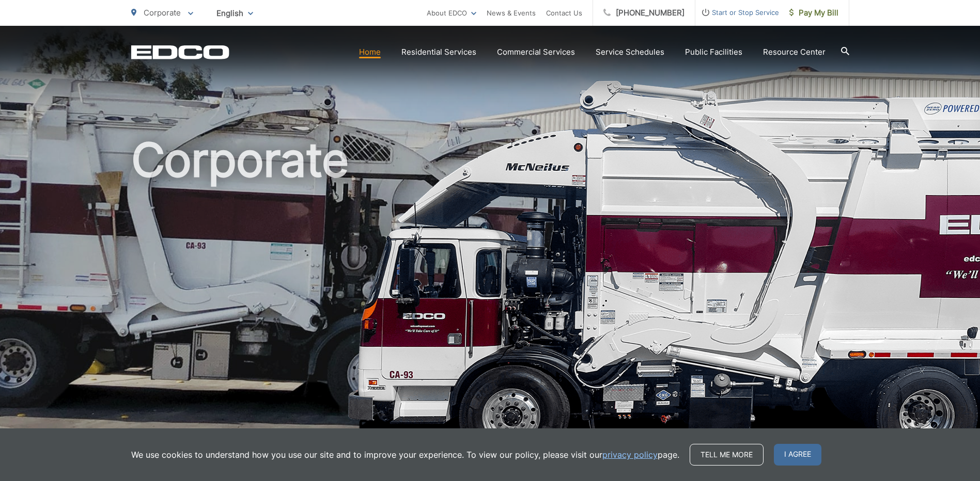 Image resolution: width=980 pixels, height=481 pixels. What do you see at coordinates (451, 13) in the screenshot?
I see `a: About EDCO` at bounding box center [451, 13].